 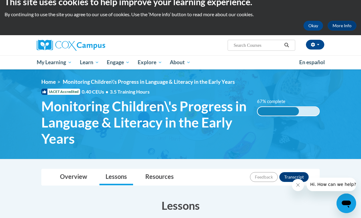 I want to click on button: Transcript, so click(x=294, y=177).